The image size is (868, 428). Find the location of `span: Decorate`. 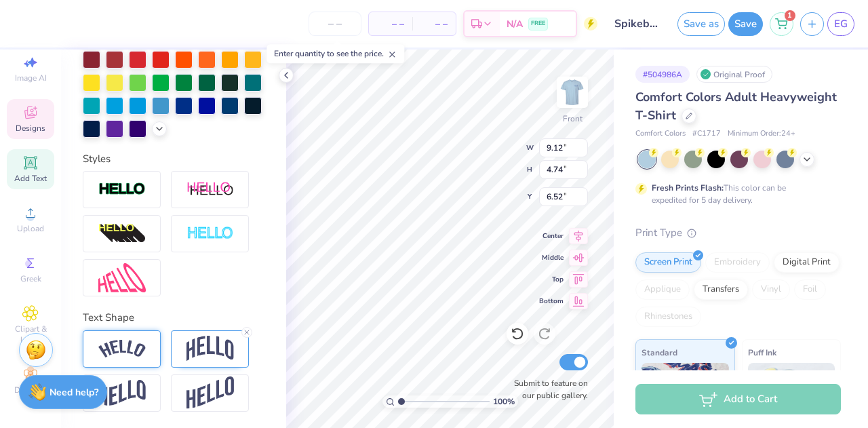

span: Decorate is located at coordinates (31, 390).